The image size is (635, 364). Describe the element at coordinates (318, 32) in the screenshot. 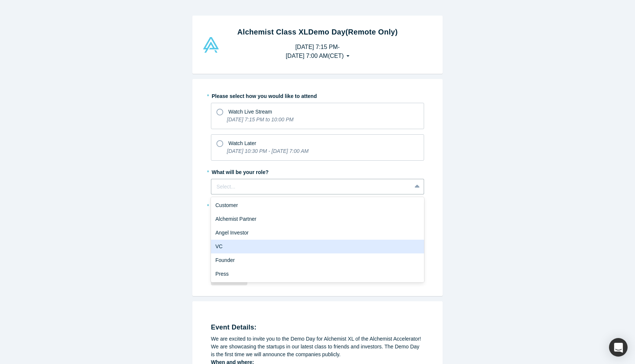

I see `strong: Alchemist Class XL Demo Day (Remote Only)` at that location.